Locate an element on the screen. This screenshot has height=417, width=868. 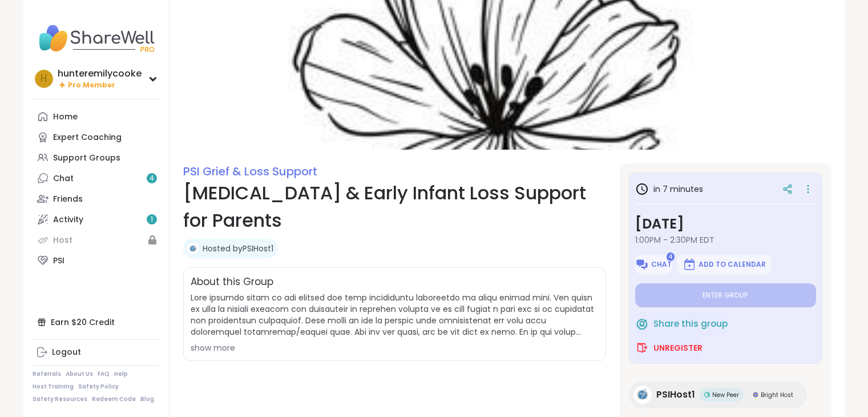
span: PSIHost1 is located at coordinates (675, 395).